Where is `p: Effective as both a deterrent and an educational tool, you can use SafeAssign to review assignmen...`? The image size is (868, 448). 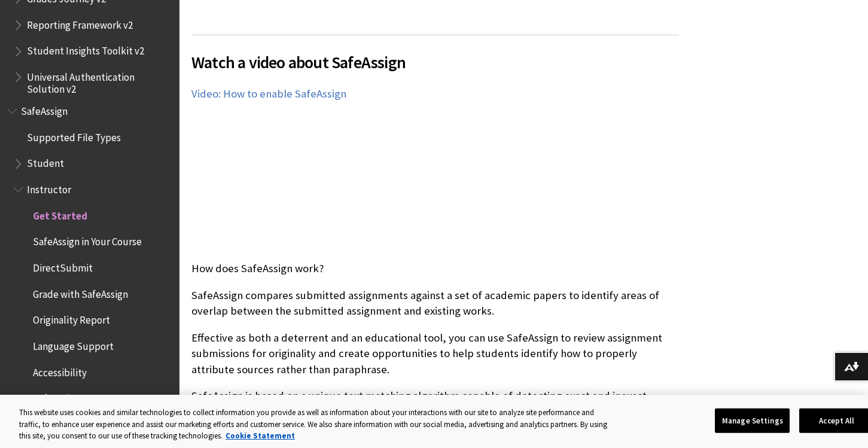 p: Effective as both a deterrent and an educational tool, you can use SafeAssign to review assignmen... is located at coordinates (435, 353).